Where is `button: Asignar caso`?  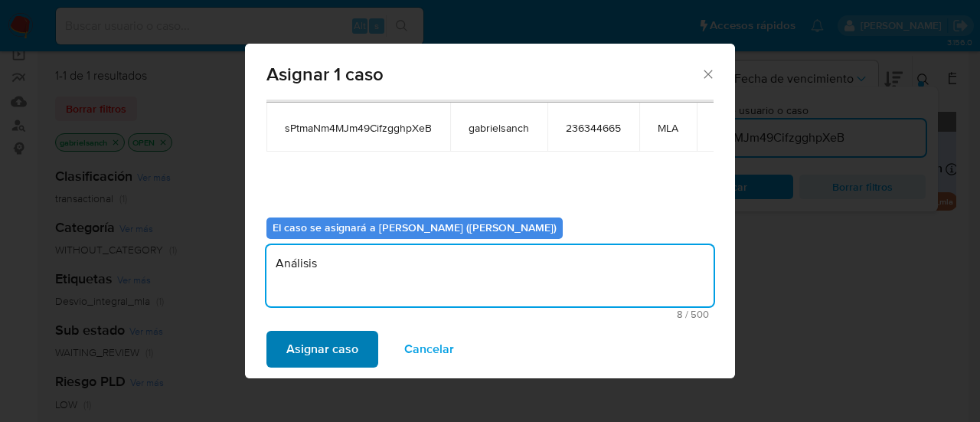
button: Asignar caso is located at coordinates (322, 349).